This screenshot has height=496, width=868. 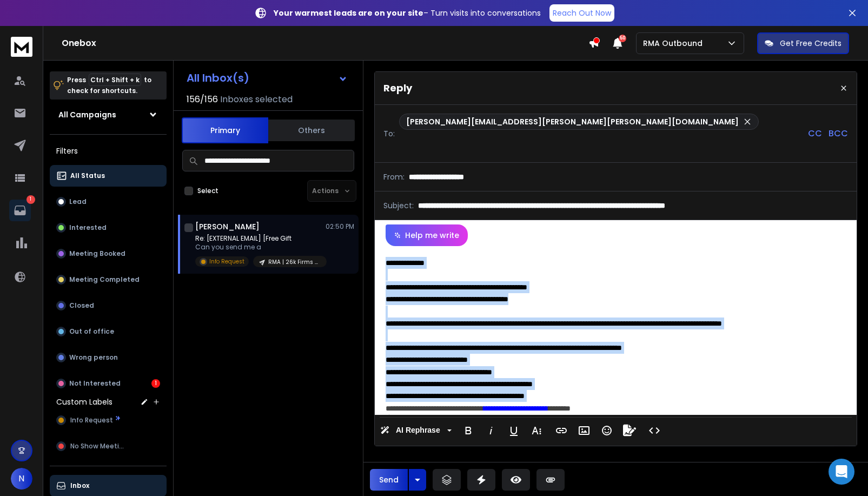 I want to click on p: RMA Outbound, so click(x=675, y=43).